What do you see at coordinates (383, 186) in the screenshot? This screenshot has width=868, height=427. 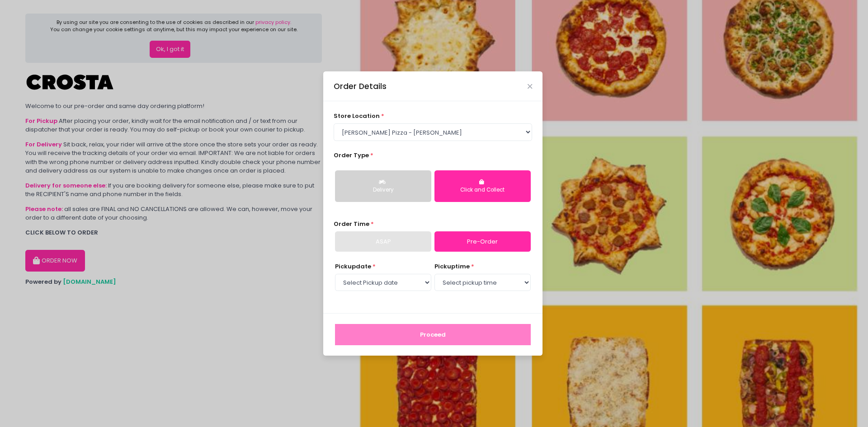 I see `button: Delivery` at bounding box center [383, 186].